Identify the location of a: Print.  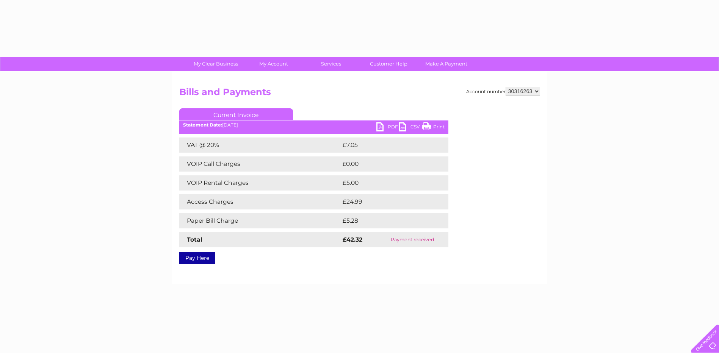
(433, 128).